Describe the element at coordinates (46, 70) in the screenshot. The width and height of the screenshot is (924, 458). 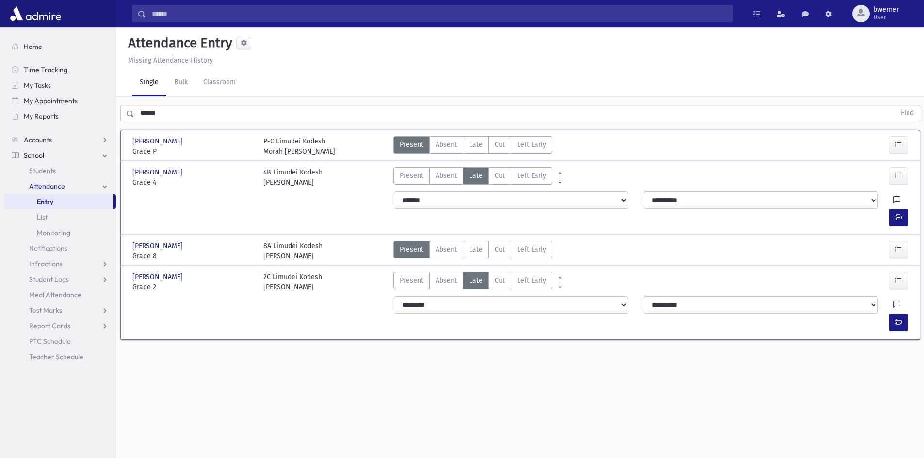
I see `span: Time Tracking` at that location.